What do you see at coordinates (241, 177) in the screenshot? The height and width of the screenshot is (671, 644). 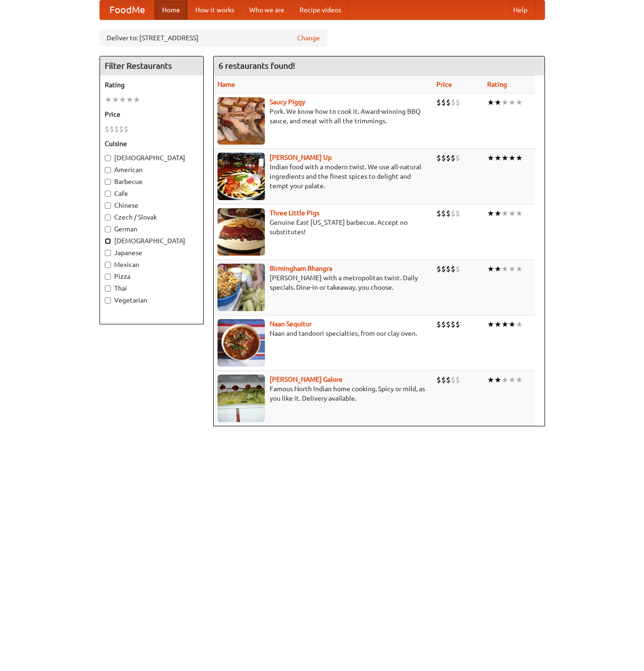 I see `img: curryup.jpg` at bounding box center [241, 177].